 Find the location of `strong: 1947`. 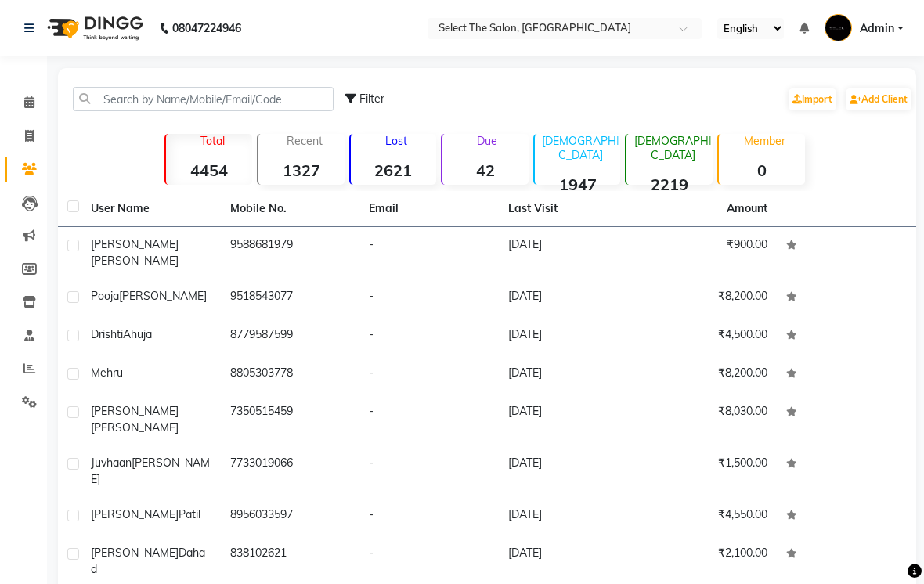

strong: 1947 is located at coordinates (578, 184).